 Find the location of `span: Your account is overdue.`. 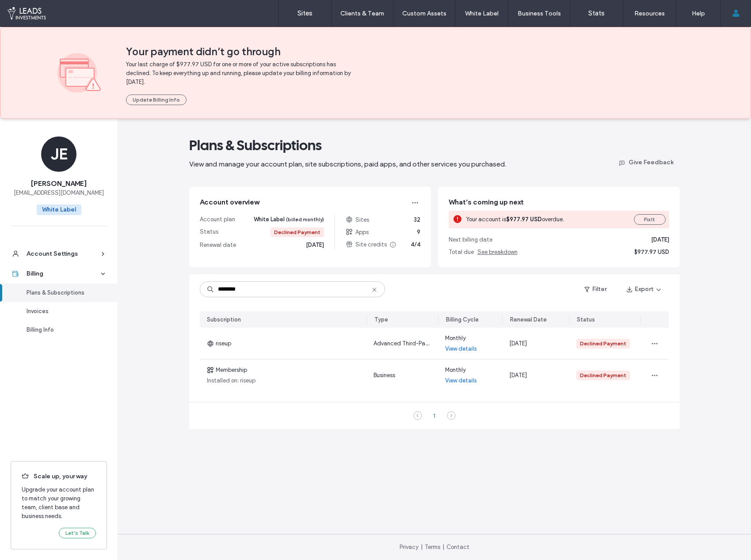

span: Your account is overdue. is located at coordinates (515, 219).